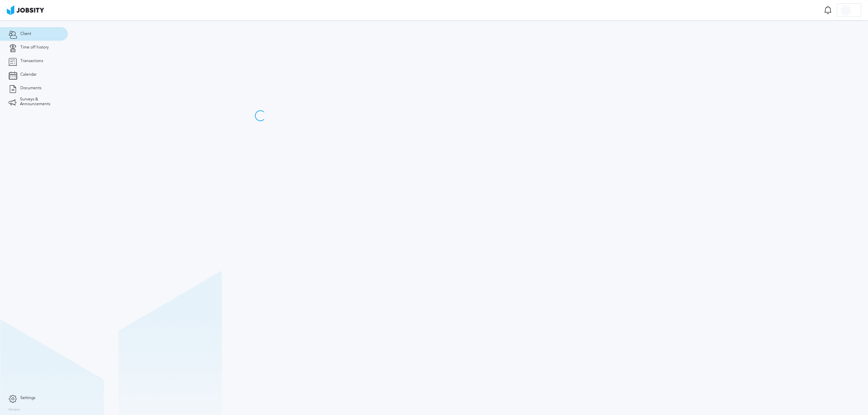 The height and width of the screenshot is (415, 868). What do you see at coordinates (15, 410) in the screenshot?
I see `label: Version:` at bounding box center [15, 410].